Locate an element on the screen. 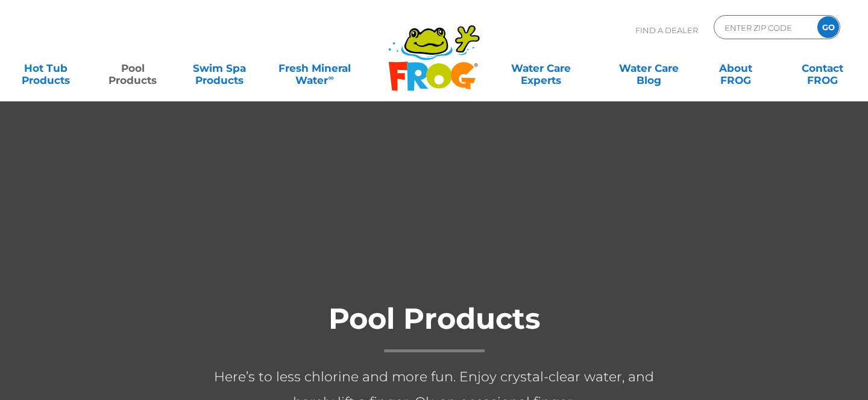 This screenshot has width=868, height=400. p: Find A Dealer is located at coordinates (666, 30).